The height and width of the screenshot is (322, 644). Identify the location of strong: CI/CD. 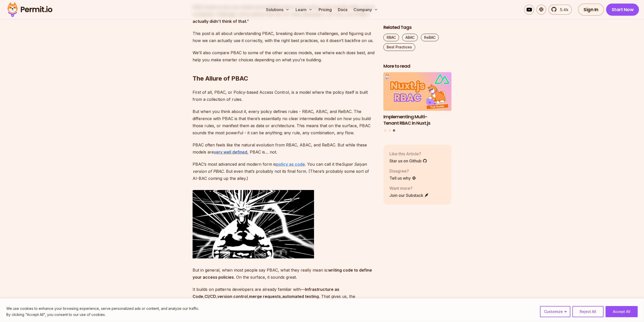
(210, 297).